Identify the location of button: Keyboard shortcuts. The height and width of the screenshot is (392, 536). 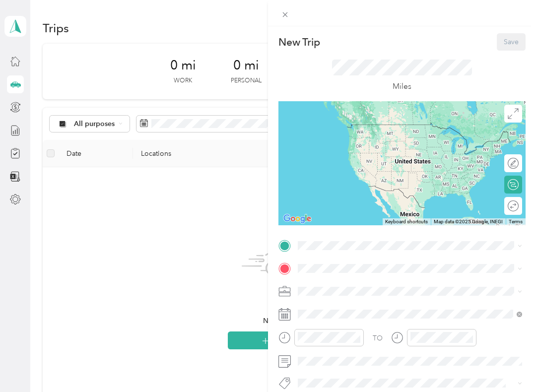
(406, 222).